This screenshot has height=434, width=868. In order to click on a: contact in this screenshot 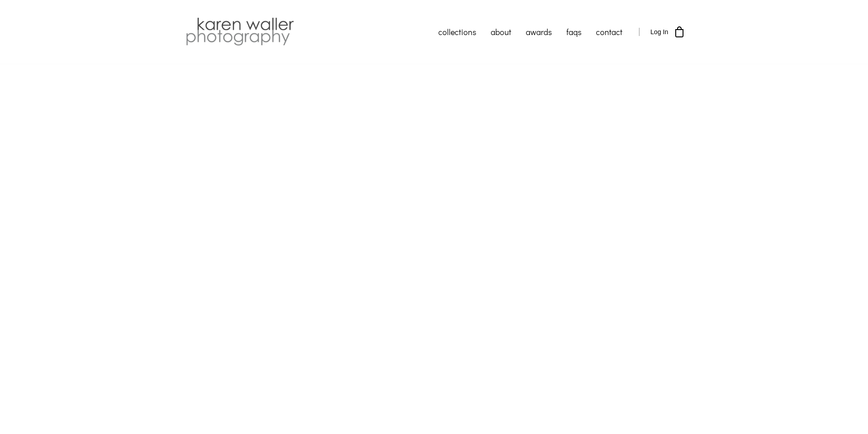, I will do `click(609, 32)`.